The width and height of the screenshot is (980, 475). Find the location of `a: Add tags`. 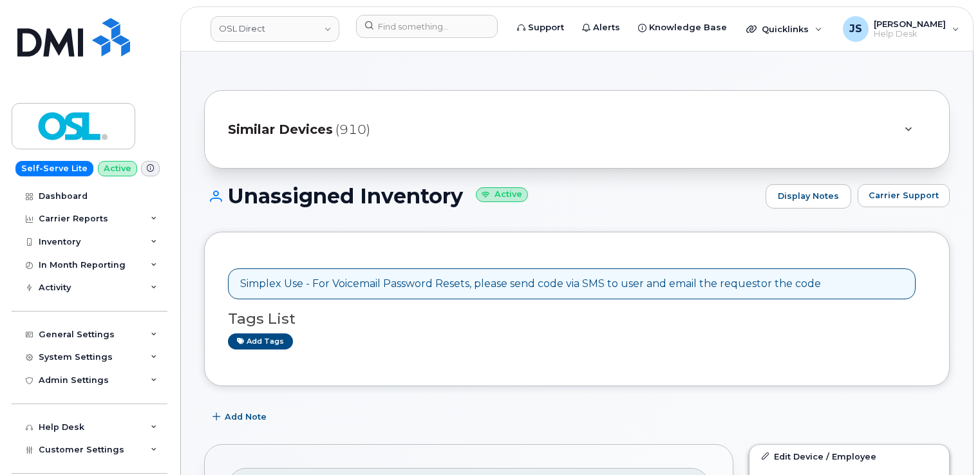

a: Add tags is located at coordinates (260, 341).